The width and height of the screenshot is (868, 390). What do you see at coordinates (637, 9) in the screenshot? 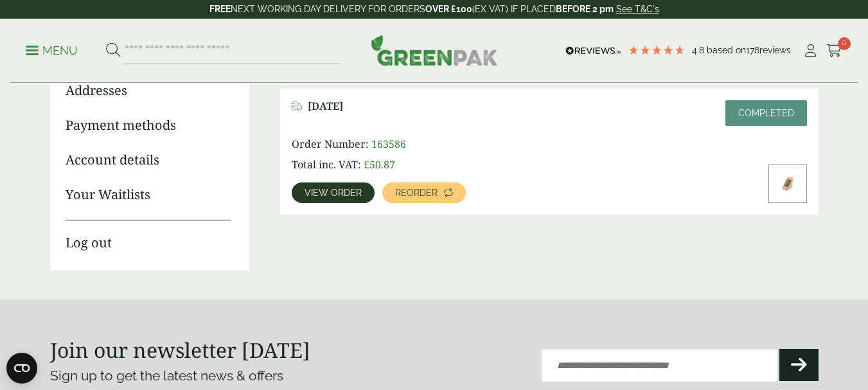
I see `a: See T&C's` at bounding box center [637, 9].